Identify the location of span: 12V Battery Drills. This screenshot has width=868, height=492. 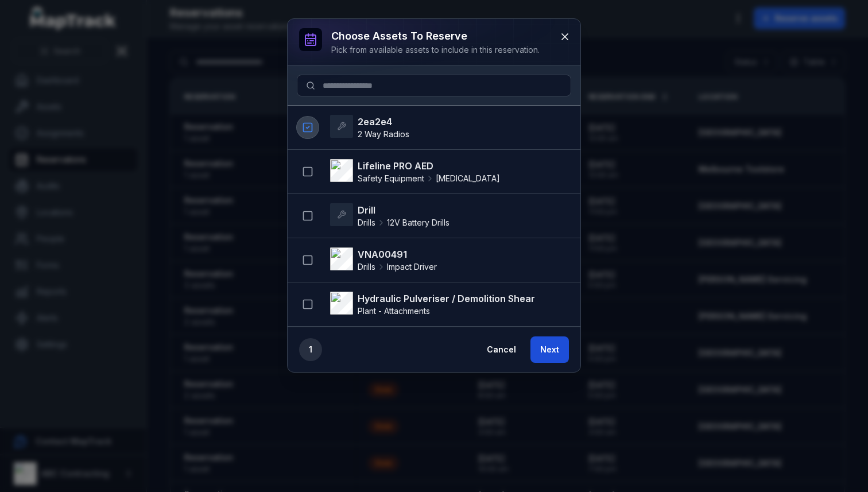
(418, 223).